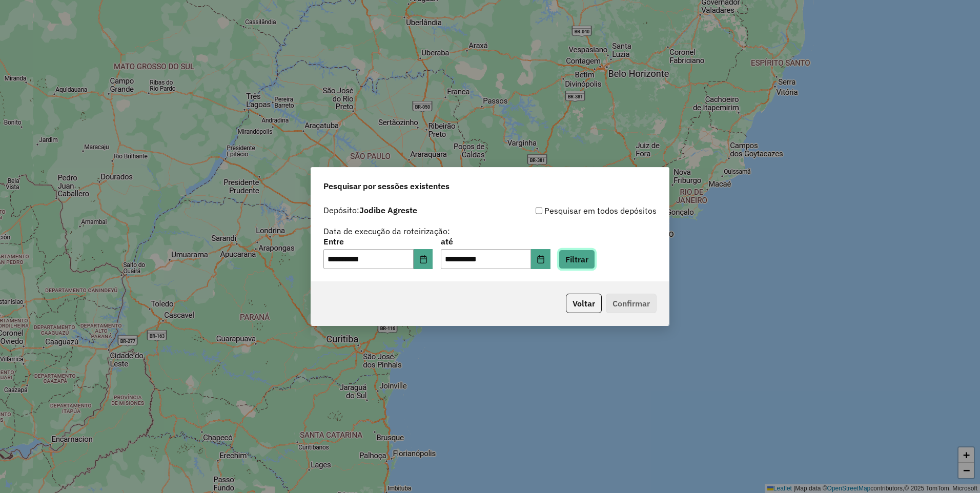  What do you see at coordinates (584, 304) in the screenshot?
I see `button: Voltar` at bounding box center [584, 304].